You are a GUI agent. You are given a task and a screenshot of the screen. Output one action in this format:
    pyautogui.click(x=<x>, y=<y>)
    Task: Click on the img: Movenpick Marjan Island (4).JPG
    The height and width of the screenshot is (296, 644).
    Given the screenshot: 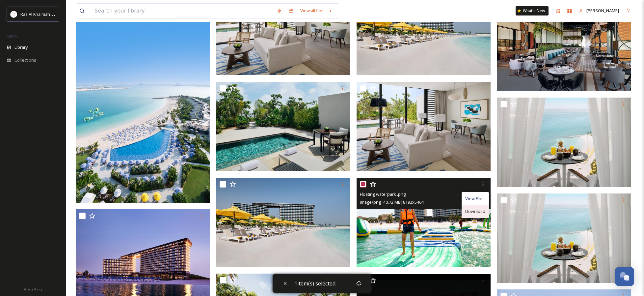 What is the action you would take?
    pyautogui.click(x=423, y=127)
    